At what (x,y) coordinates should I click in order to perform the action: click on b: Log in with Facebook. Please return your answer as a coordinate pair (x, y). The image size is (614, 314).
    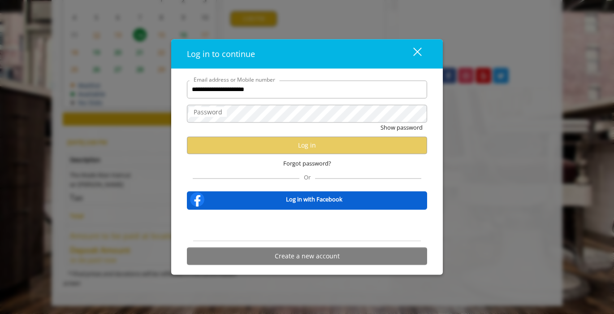
    Looking at the image, I should click on (314, 199).